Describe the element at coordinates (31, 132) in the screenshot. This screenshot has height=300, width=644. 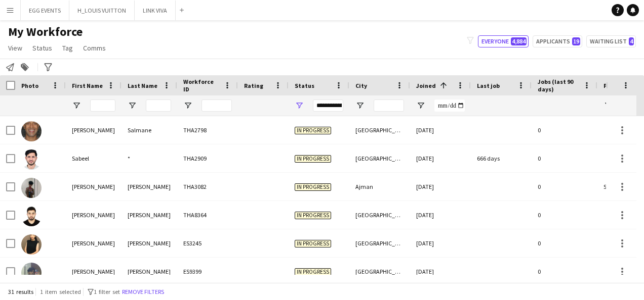
I see `img: Mohamed Salmane` at that location.